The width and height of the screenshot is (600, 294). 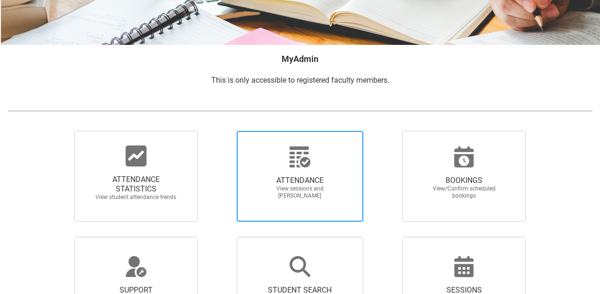 I want to click on span: BOOKINGS, so click(x=464, y=181).